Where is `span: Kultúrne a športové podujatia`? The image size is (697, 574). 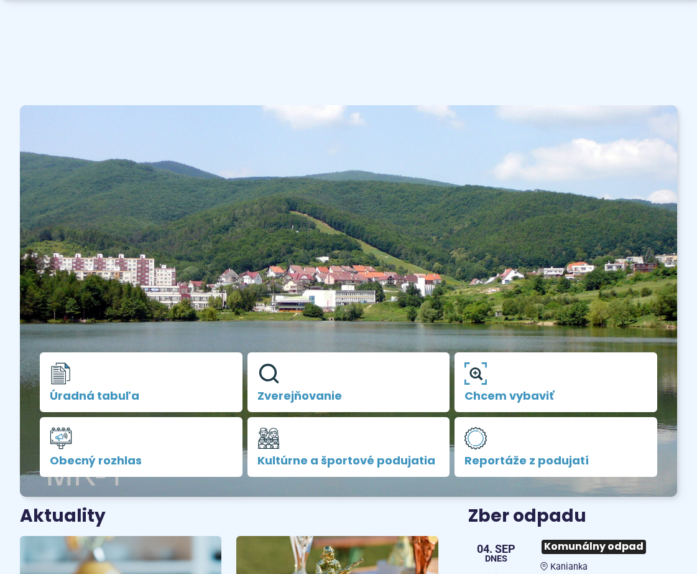 span: Kultúrne a športové podujatia is located at coordinates (349, 460).